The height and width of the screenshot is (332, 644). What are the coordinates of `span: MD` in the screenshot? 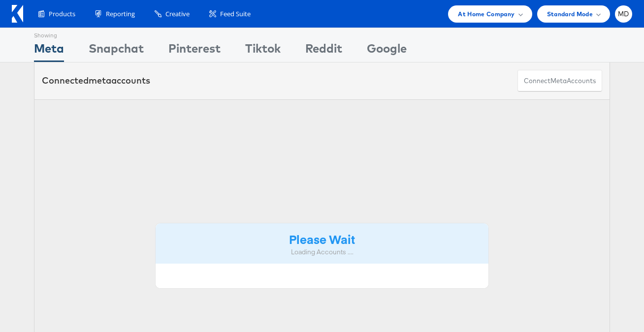 It's located at (624, 14).